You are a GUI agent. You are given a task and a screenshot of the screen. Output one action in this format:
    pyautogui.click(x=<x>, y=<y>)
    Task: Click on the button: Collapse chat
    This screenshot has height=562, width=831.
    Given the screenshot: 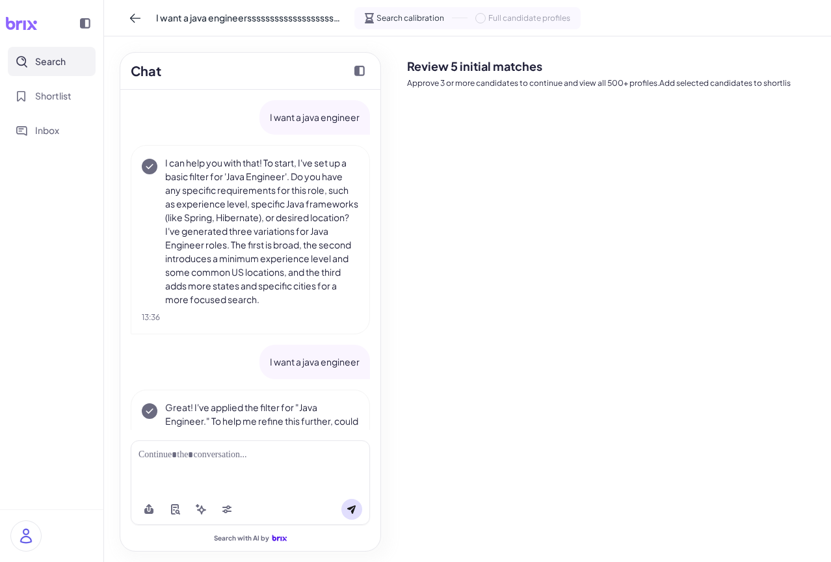 What is the action you would take?
    pyautogui.click(x=360, y=71)
    